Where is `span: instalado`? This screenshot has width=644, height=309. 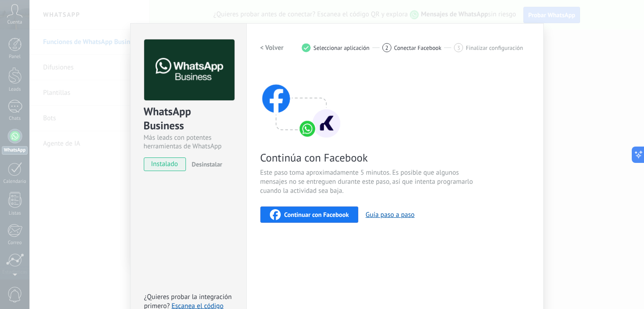
span: instalado is located at coordinates (165, 164).